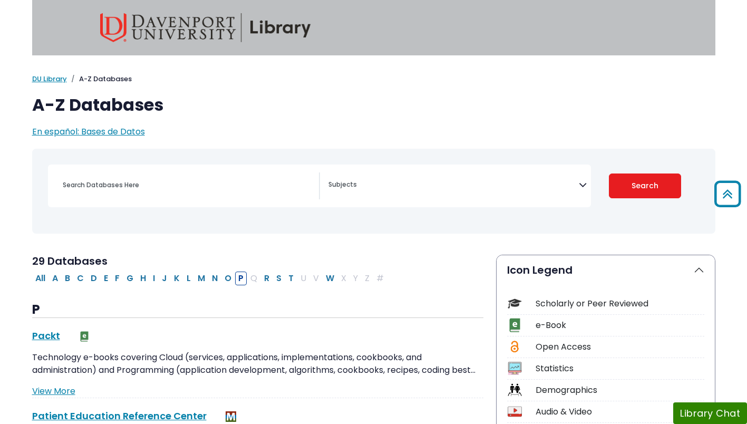  I want to click on div: e-Book, so click(620, 325).